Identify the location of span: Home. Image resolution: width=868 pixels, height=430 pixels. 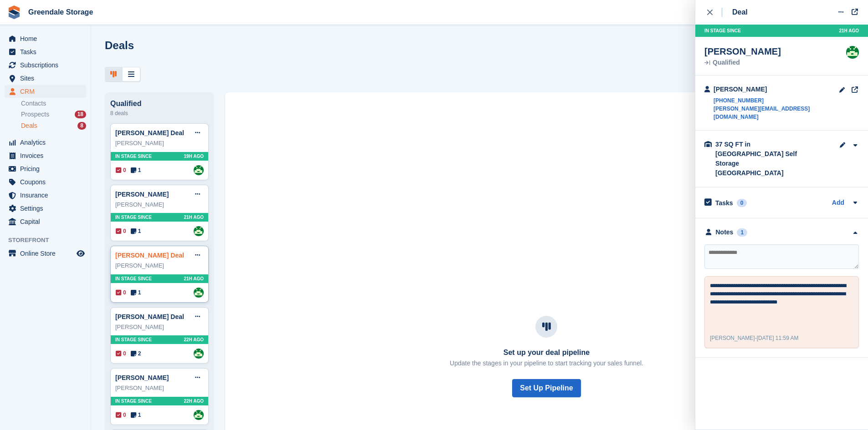
(48, 39).